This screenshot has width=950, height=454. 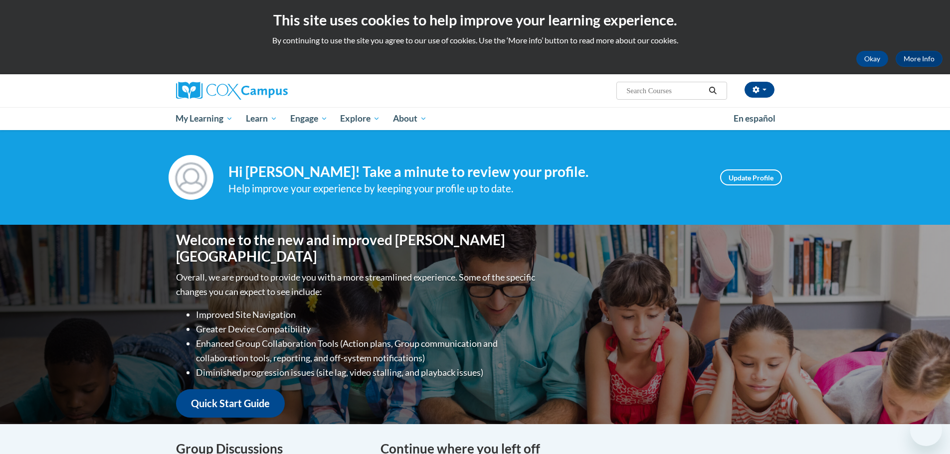 What do you see at coordinates (232, 91) in the screenshot?
I see `img: Cox Campus` at bounding box center [232, 91].